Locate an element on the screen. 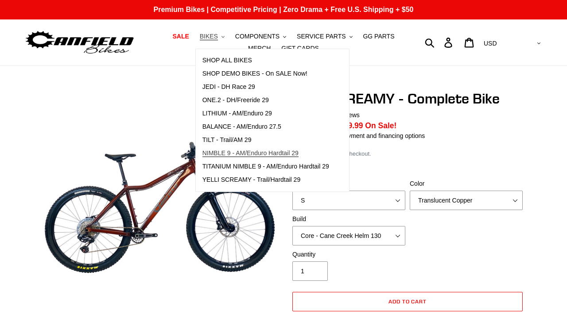  span: COMPONENTS is located at coordinates (257, 36).